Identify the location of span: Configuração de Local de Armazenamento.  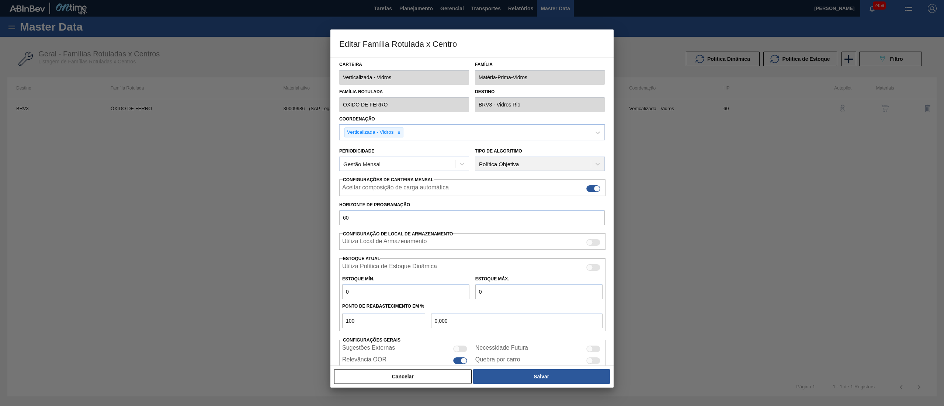
(398, 234).